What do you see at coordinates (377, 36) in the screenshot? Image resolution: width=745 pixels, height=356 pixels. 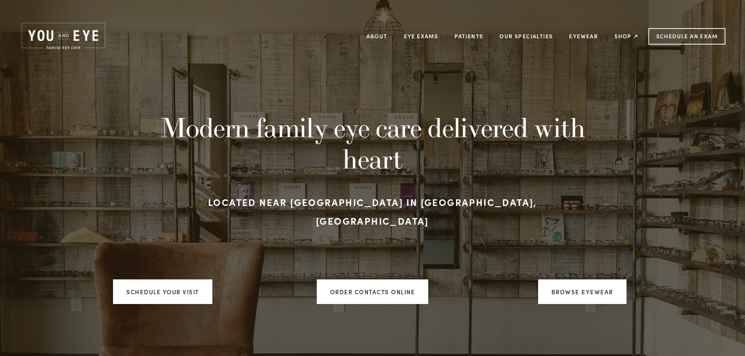 I see `a: About` at bounding box center [377, 36].